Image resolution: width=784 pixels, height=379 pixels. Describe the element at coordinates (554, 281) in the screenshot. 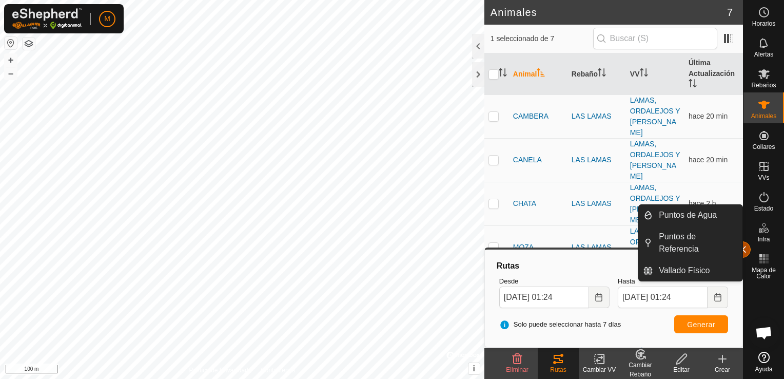

I see `label: Desde` at that location.